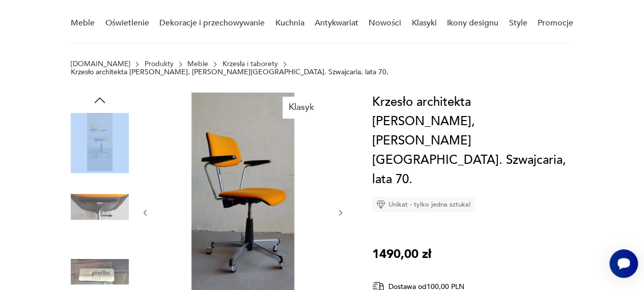  I want to click on p: 1490,00 zł, so click(402, 254).